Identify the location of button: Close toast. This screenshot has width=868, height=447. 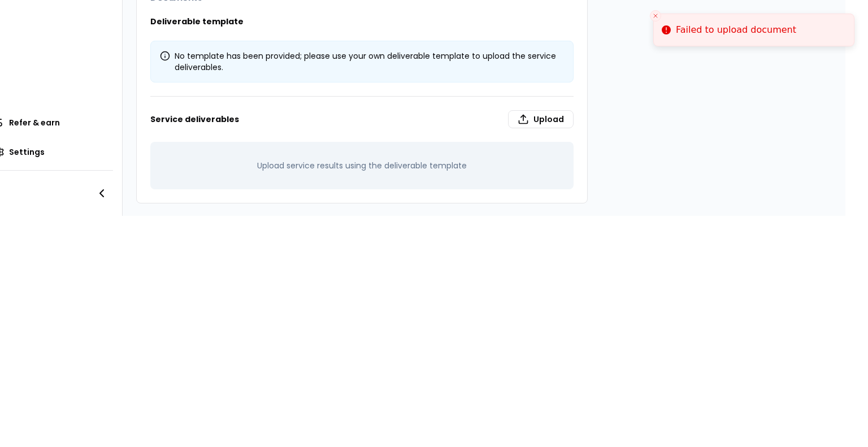
(656, 16).